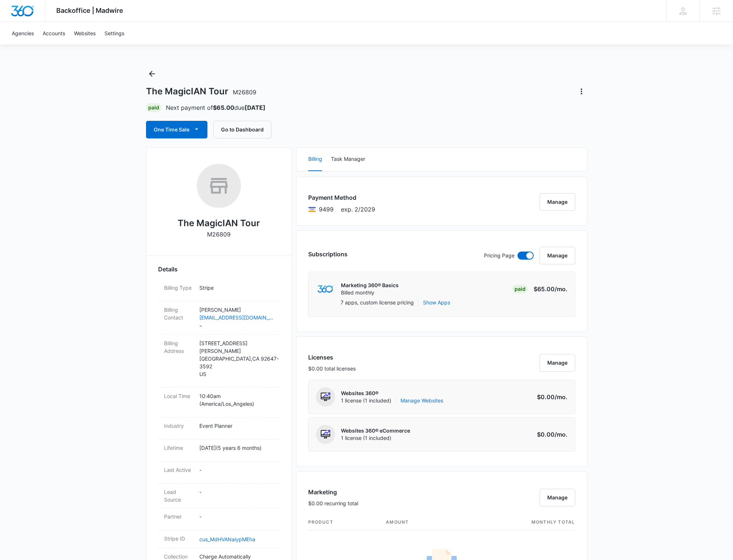  Describe the element at coordinates (237, 400) in the screenshot. I see `p: 10:40am ( America/Los_Angeles )` at that location.